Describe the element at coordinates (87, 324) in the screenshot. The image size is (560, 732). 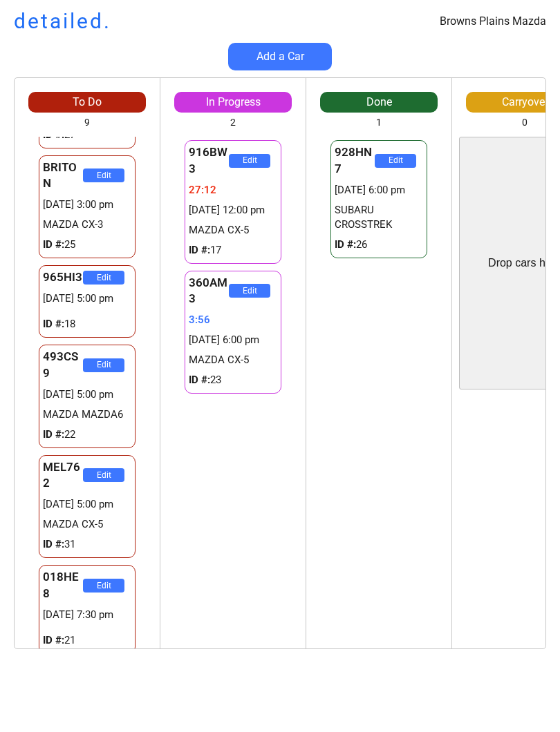
I see `div: 18` at that location.